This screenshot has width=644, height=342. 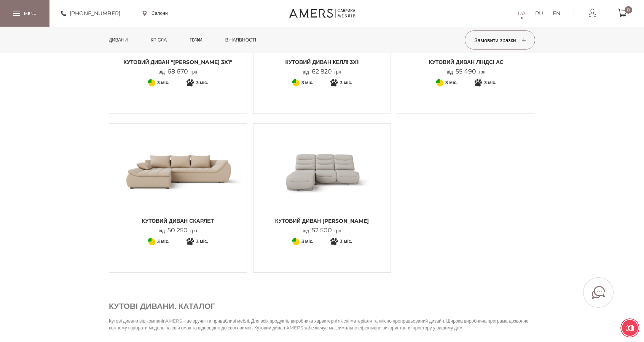 What do you see at coordinates (155, 13) in the screenshot?
I see `a: Салони` at bounding box center [155, 13].